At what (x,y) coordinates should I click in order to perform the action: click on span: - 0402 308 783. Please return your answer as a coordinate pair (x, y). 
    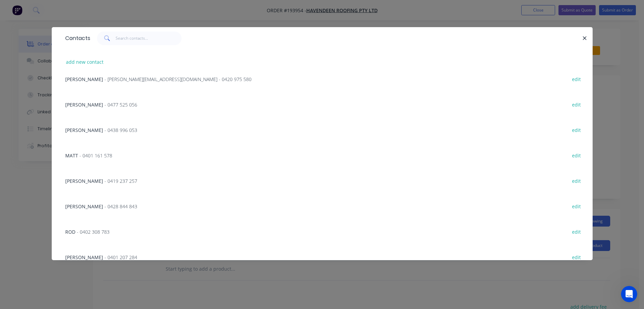
    Looking at the image, I should click on (93, 231).